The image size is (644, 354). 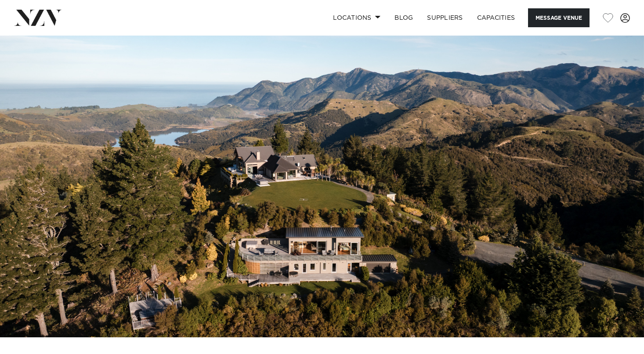 What do you see at coordinates (496, 18) in the screenshot?
I see `a: Capacities` at bounding box center [496, 18].